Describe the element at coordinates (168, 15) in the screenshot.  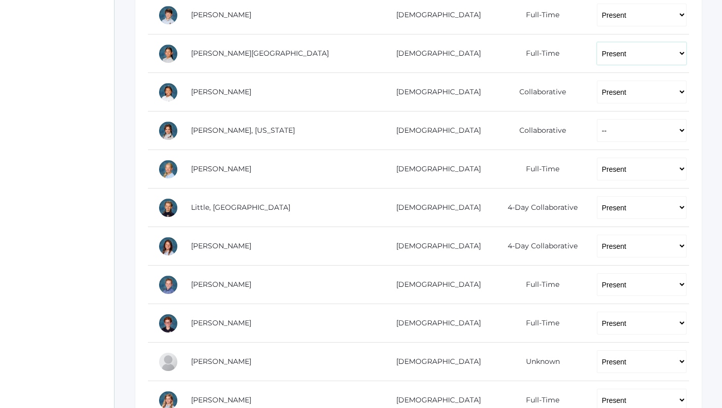
I see `div: William Hibbard` at that location.